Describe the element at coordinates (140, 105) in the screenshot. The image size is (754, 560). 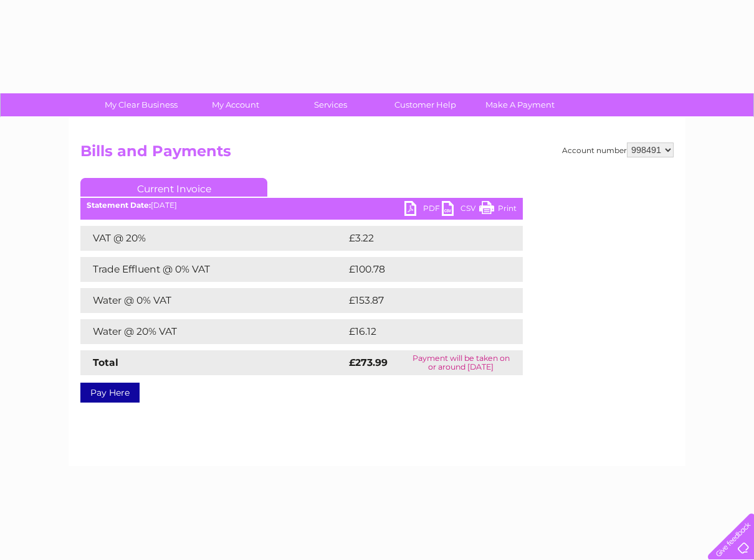
I see `a: My Clear Business` at that location.